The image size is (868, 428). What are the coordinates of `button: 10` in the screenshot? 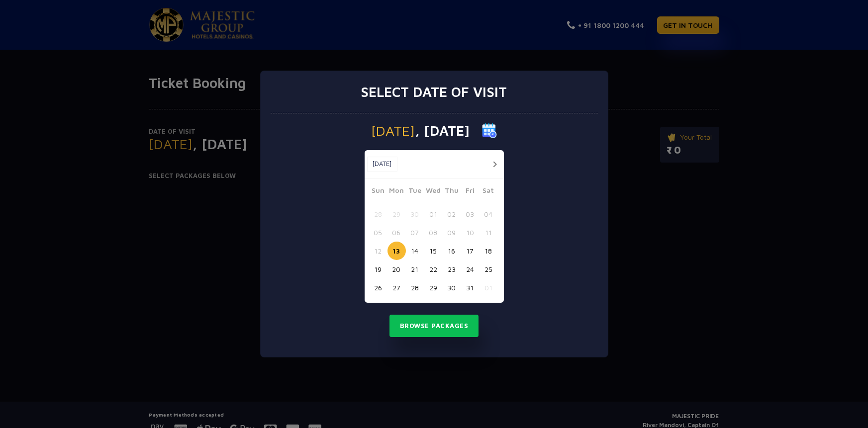 It's located at (470, 232).